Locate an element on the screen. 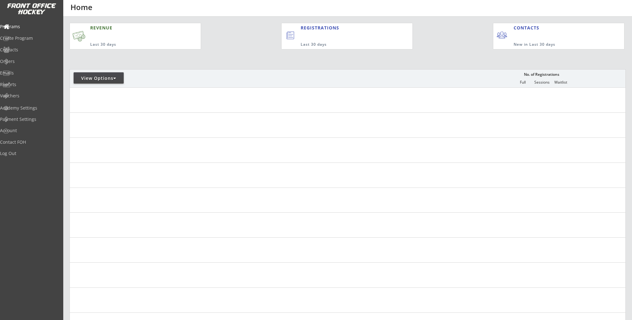  div: No. of Registrations is located at coordinates (542, 75).